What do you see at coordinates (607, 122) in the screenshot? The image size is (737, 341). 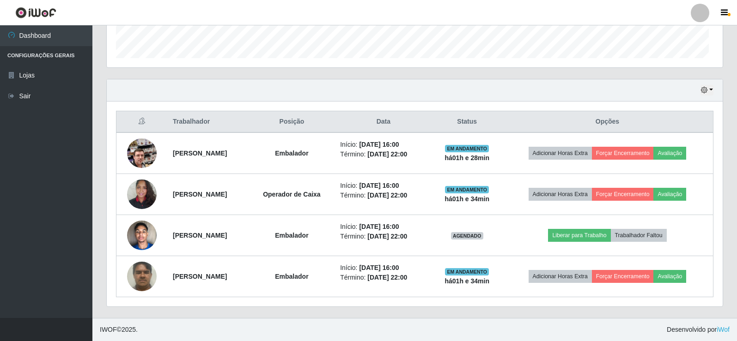 I see `th: Opções` at bounding box center [607, 122].